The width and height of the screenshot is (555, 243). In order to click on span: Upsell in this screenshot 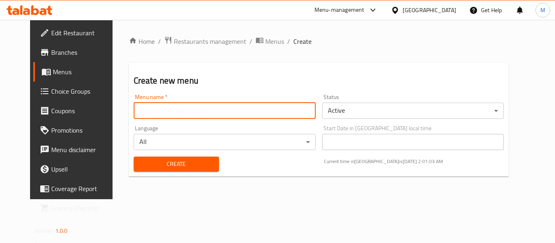, I will do `click(84, 169)`.